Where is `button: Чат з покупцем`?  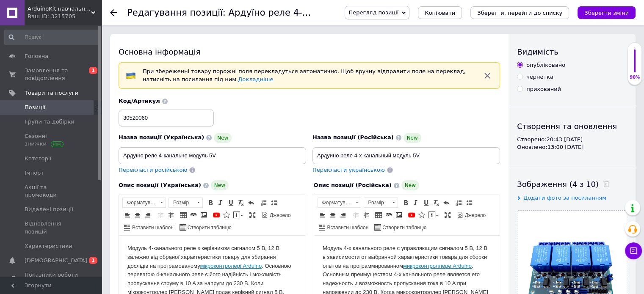
button: Чат з покупцем is located at coordinates (633, 251).